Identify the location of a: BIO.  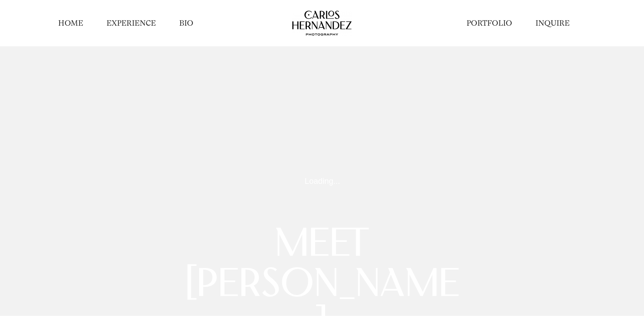
(186, 23).